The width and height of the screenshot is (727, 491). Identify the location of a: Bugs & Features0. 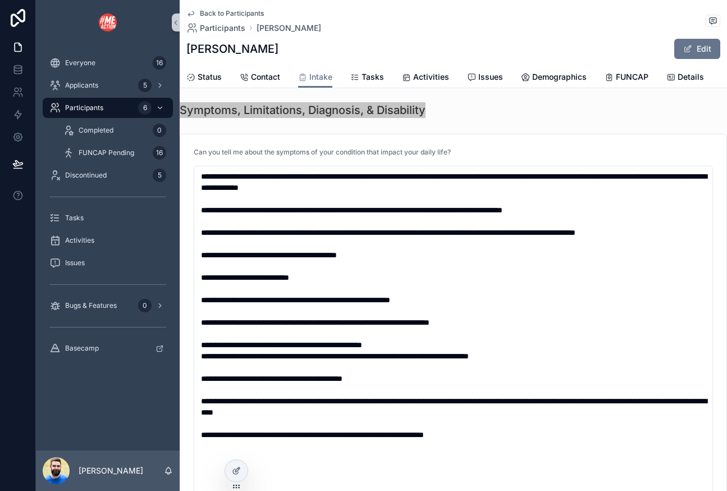
(108, 306).